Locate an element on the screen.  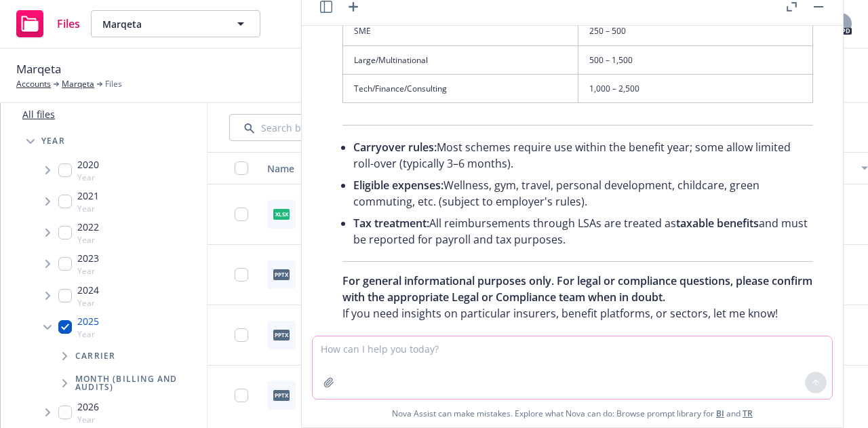
li: Most schemes require use within the benefit year; some allow limited roll-over (typically 3–6 mon... is located at coordinates (583, 156).